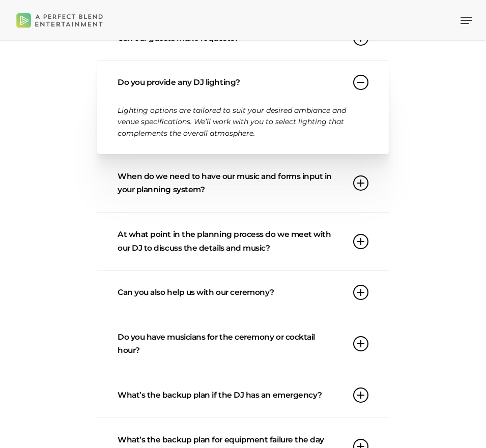 The width and height of the screenshot is (486, 448). What do you see at coordinates (242, 183) in the screenshot?
I see `a: When do we need to have our music and forms input in your planning system?` at bounding box center [242, 183].